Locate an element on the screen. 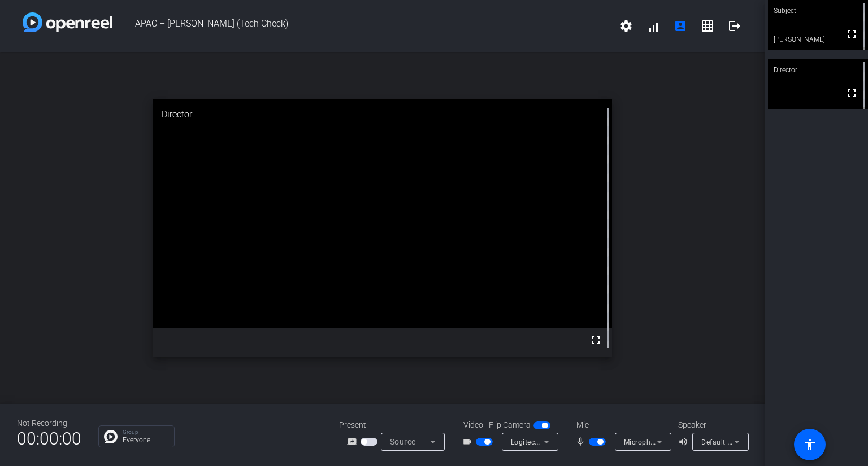 This screenshot has height=466, width=868. p: Group is located at coordinates (145, 432).